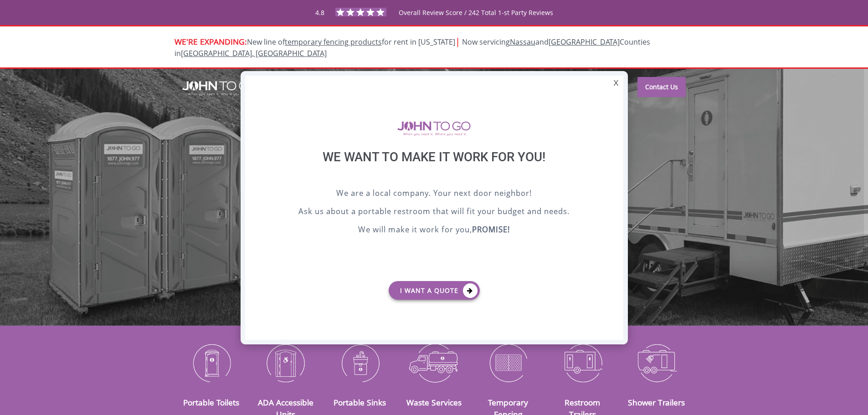 The height and width of the screenshot is (415, 868). I want to click on p: We will make it work for you,, so click(435, 230).